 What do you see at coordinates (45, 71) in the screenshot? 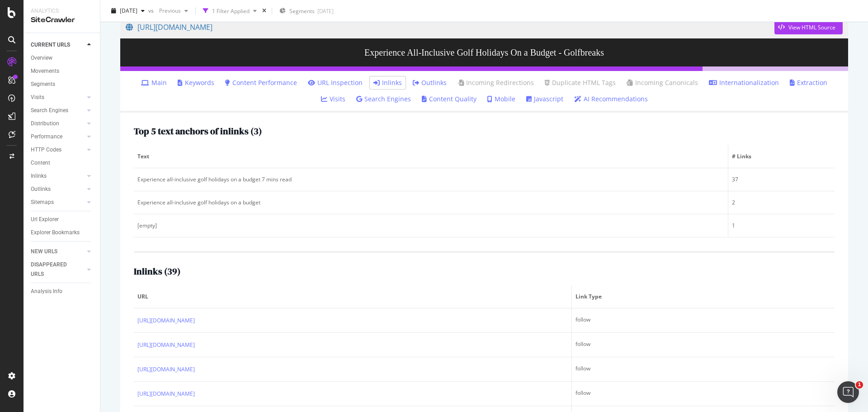
I see `div: Movements` at bounding box center [45, 71].